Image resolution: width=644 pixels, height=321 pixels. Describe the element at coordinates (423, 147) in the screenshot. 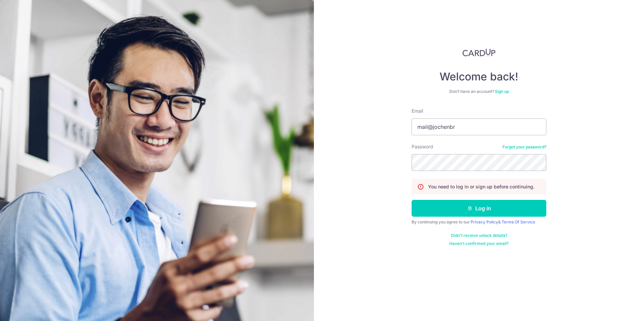

I see `label: Password` at that location.